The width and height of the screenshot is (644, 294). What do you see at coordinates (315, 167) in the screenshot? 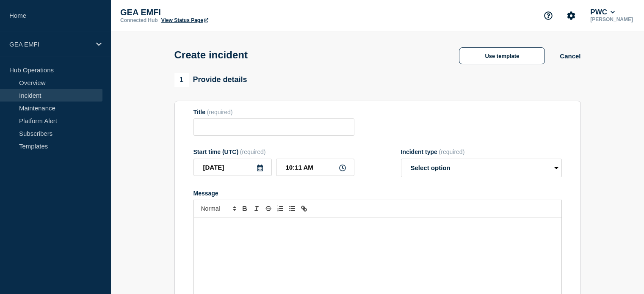
I see `input: HH:MM A` at bounding box center [315, 167].